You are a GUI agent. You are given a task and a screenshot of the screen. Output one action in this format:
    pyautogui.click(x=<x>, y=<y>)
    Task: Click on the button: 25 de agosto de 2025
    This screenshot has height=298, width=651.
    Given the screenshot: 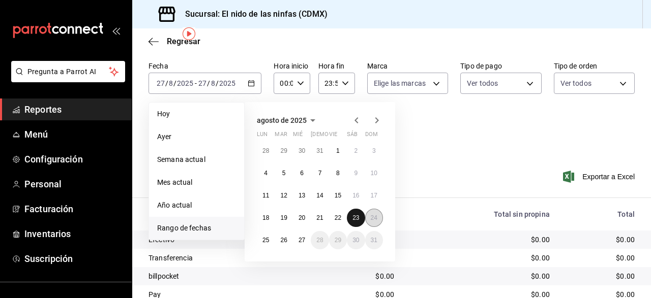 What is the action you would take?
    pyautogui.click(x=265, y=241)
    